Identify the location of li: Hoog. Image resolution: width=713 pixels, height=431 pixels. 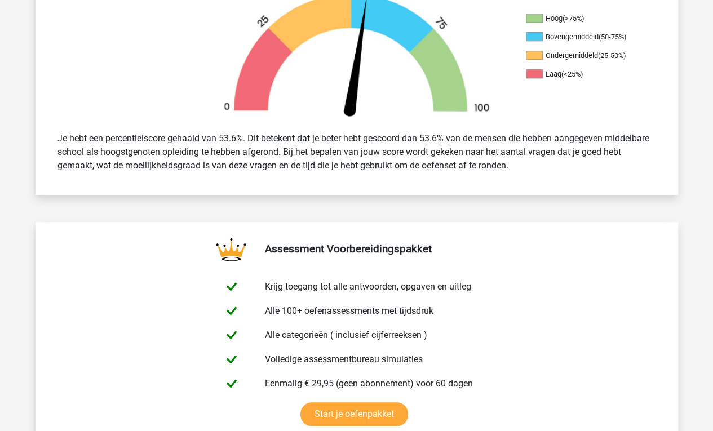
(582, 19).